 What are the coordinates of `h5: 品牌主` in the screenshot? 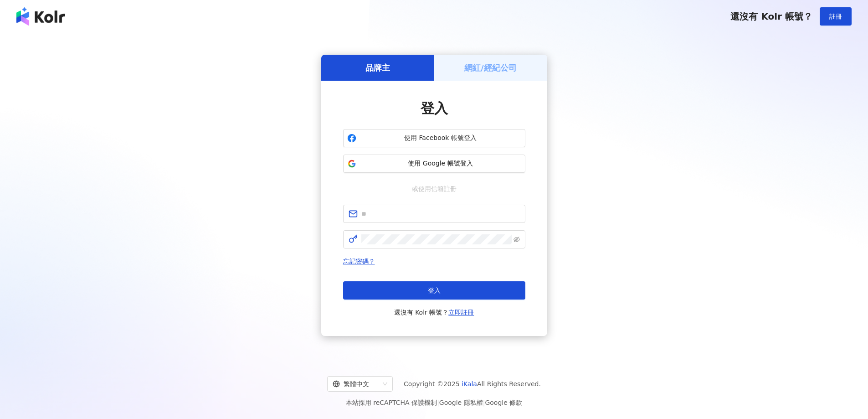 It's located at (378, 68).